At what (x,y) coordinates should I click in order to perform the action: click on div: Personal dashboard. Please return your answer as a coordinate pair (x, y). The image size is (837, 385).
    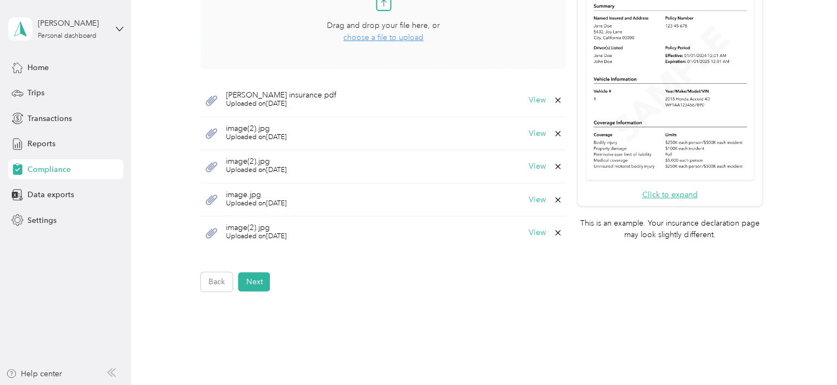
    Looking at the image, I should click on (67, 36).